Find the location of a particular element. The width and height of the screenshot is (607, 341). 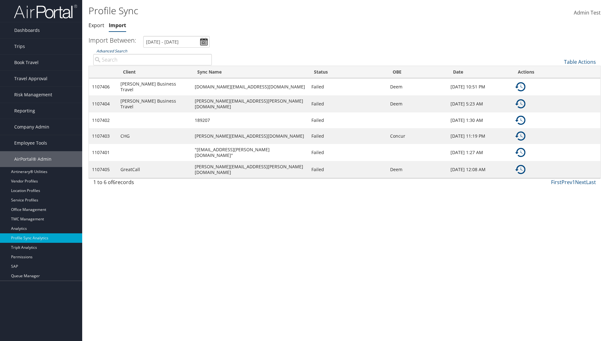

span: Risk Management is located at coordinates (33, 95).